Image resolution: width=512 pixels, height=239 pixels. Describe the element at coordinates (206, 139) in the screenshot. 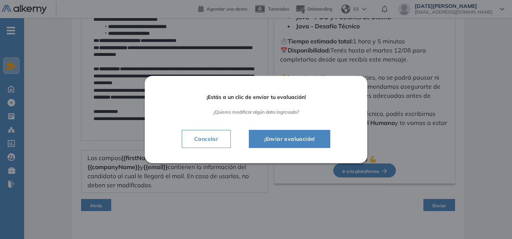

I see `span: Cancelar` at that location.